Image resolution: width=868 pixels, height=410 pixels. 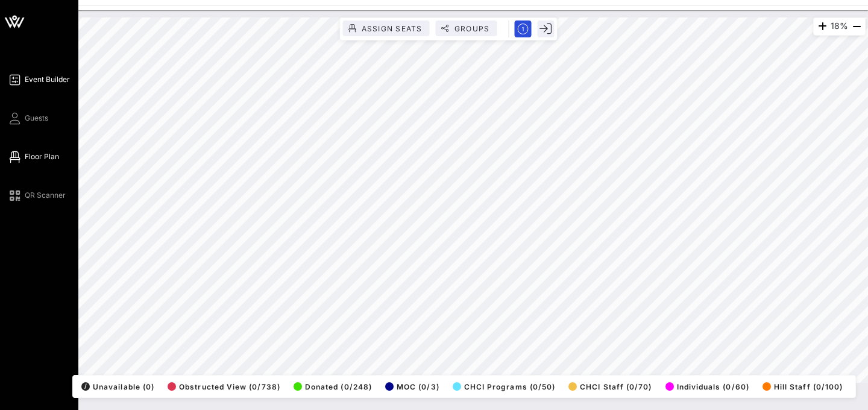 I want to click on span: Guests, so click(x=36, y=119).